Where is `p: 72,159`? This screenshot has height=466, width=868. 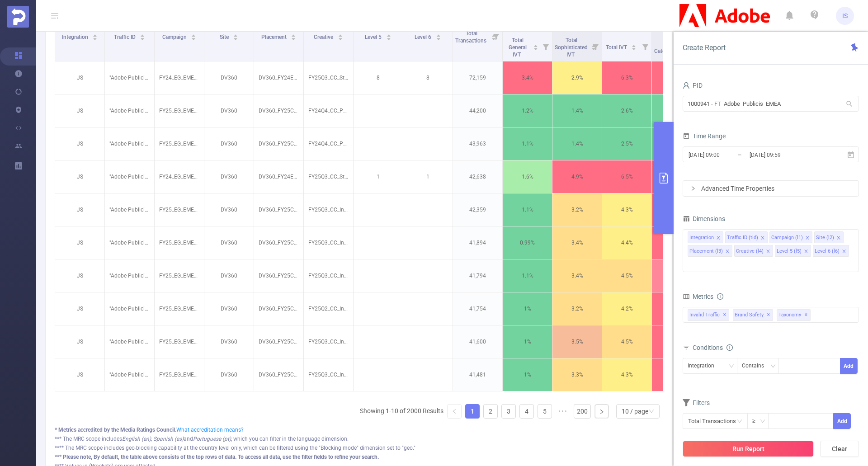
p: 72,159 is located at coordinates (477, 78).